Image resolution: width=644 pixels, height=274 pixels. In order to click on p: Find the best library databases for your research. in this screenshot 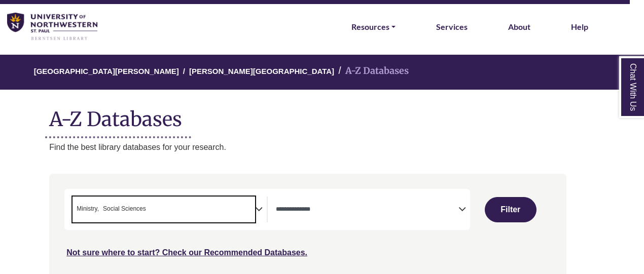, I will do `click(308, 148)`.